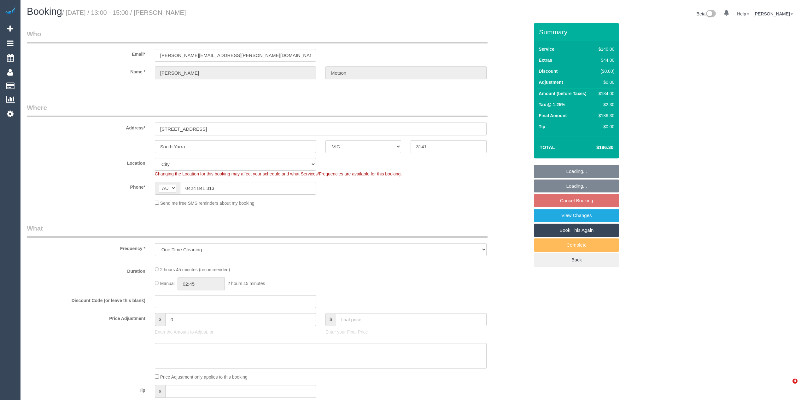 Image resolution: width=801 pixels, height=400 pixels. Describe the element at coordinates (86, 270) in the screenshot. I see `label: Duration` at that location.